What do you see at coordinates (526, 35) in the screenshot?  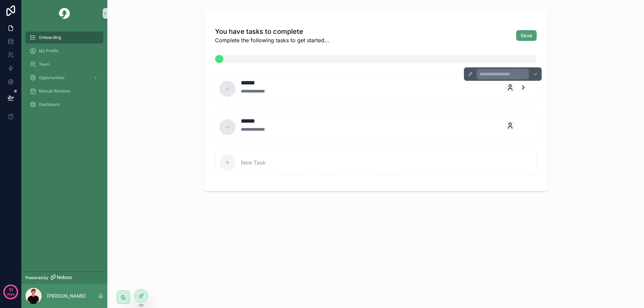 I see `button: Save` at bounding box center [526, 35].